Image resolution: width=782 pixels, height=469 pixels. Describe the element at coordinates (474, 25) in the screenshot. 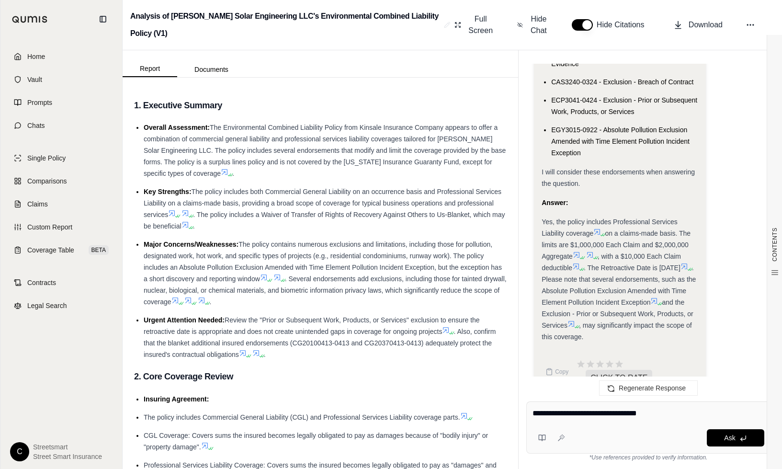

I see `button: Full Screen` at that location.